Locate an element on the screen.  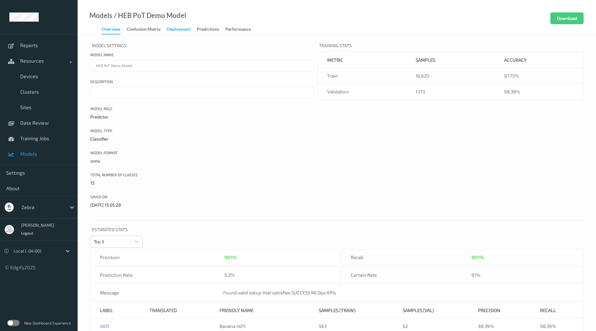
th: metric is located at coordinates (362, 60).